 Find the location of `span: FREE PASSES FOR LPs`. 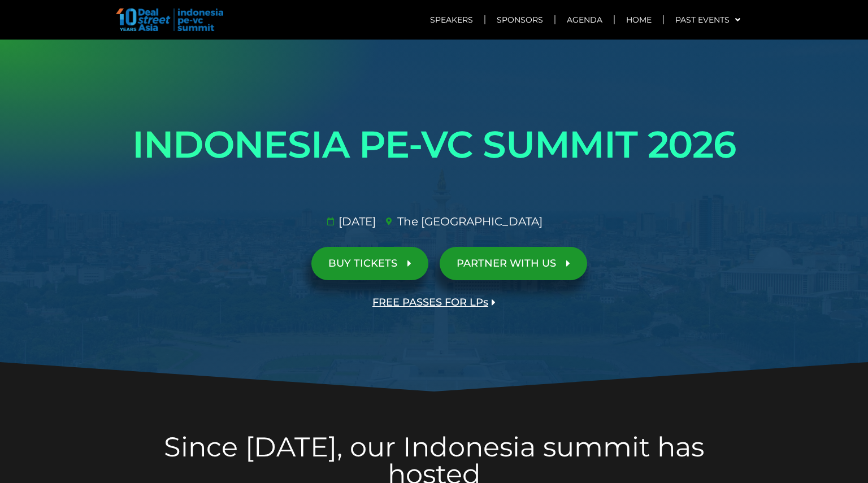

span: FREE PASSES FOR LPs is located at coordinates (430, 302).